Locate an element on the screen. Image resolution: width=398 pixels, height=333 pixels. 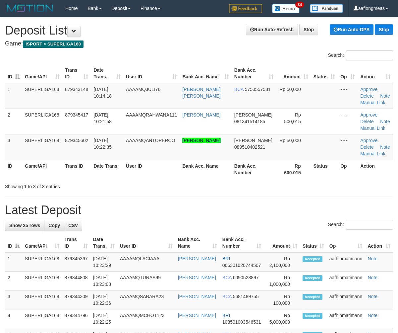
td: AAAAMQMCHOT123 is located at coordinates (146, 318).